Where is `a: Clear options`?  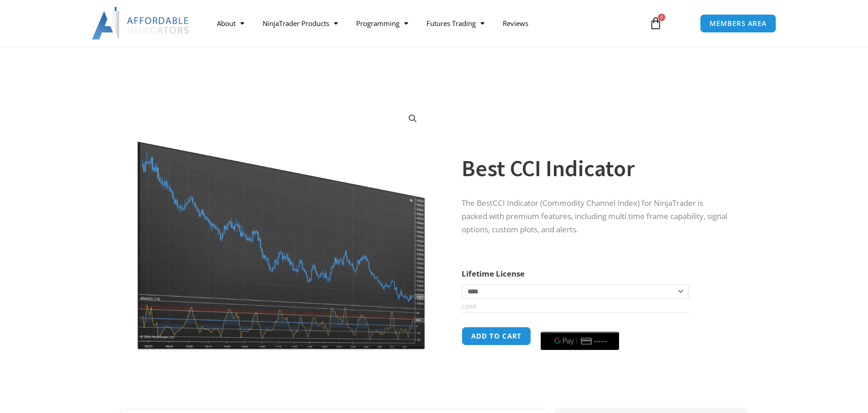
a: Clear options is located at coordinates (469, 306).